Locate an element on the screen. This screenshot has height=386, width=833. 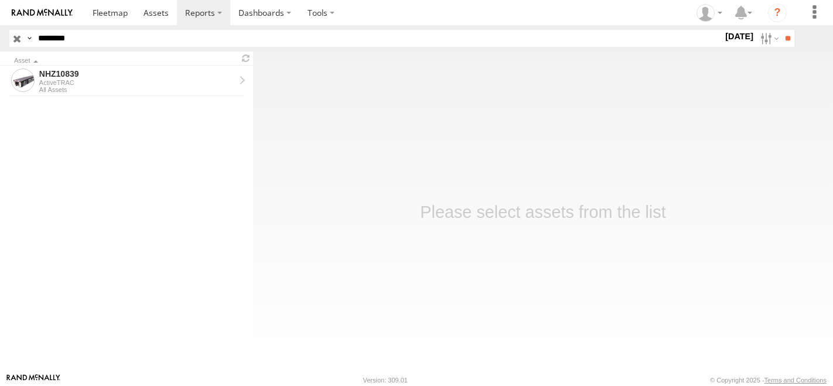
img: rand-logo.svg is located at coordinates (42, 13).